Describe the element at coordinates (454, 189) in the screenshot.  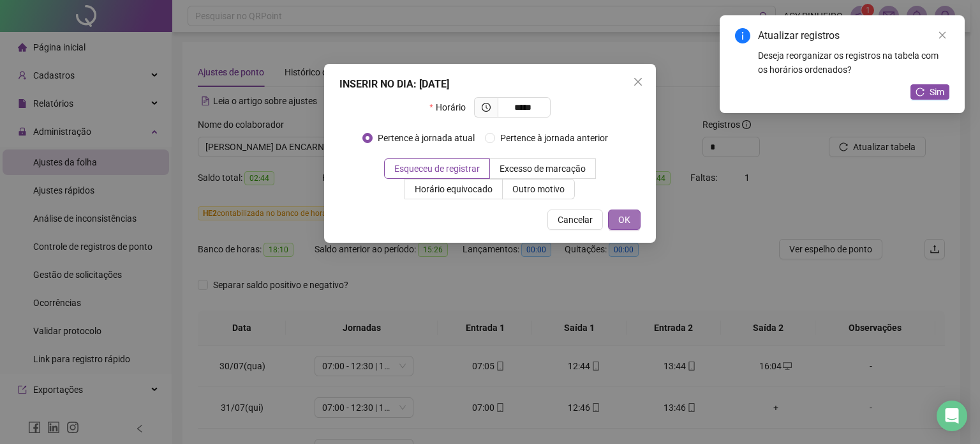
I see `span: Horário equivocado` at that location.